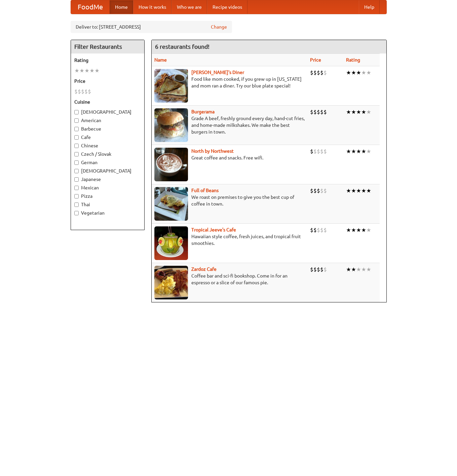  Describe the element at coordinates (230, 201) in the screenshot. I see `p: We roast on premises to give you the best cup of coffee in town.` at that location.